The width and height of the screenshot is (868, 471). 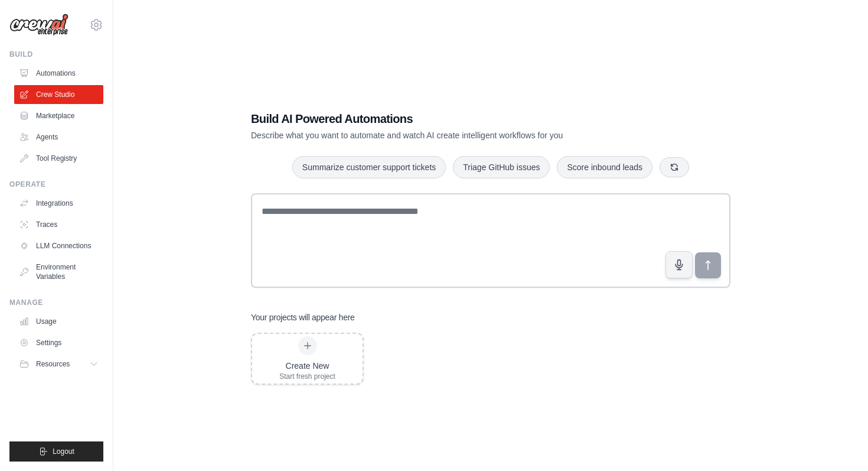 I want to click on button: Score inbound leads, so click(x=605, y=167).